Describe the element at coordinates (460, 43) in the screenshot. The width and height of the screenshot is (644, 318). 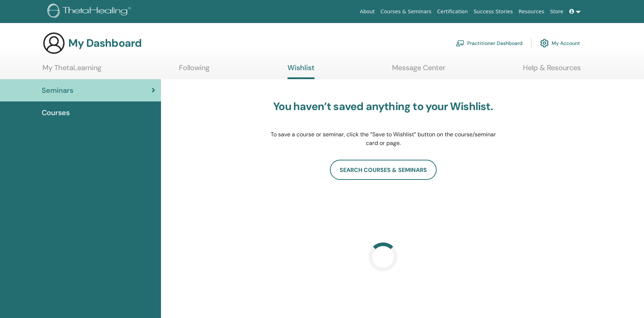
I see `img: chalkboard-teacher.svg` at that location.